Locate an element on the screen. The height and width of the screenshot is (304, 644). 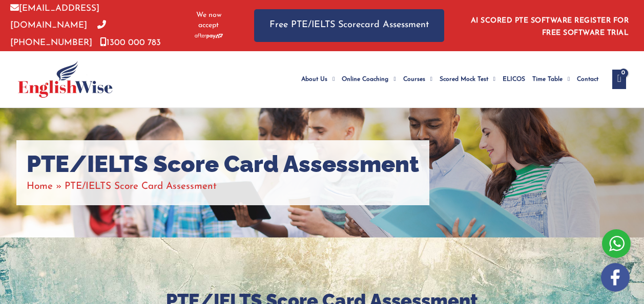
nav: Breadcrumbs is located at coordinates (223, 186).